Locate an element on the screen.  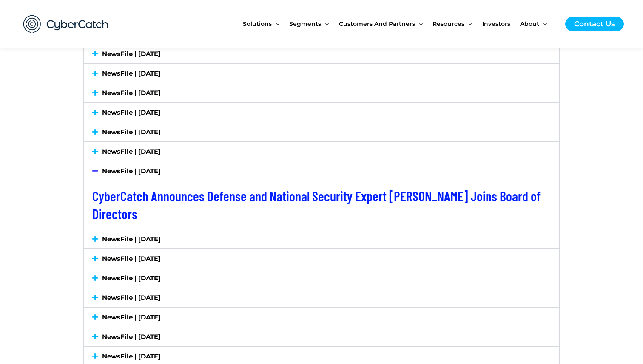
div: Contact Us is located at coordinates (595, 24).